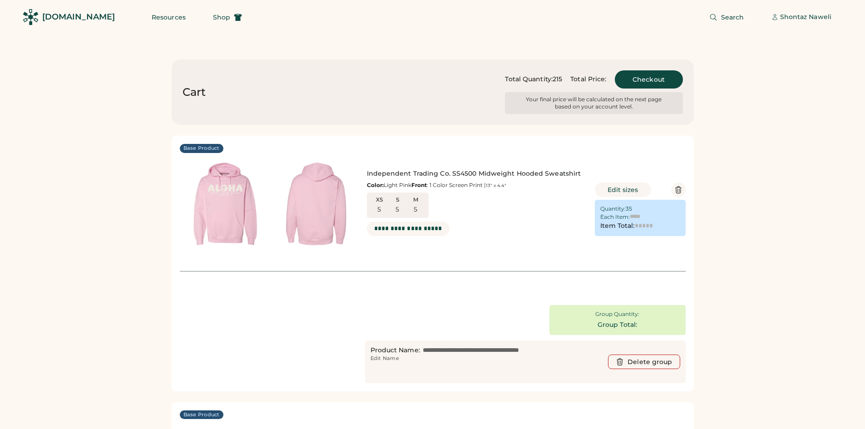  What do you see at coordinates (477, 185) in the screenshot?
I see `div: Light Pink : 1 Color Screen Print |` at bounding box center [477, 185].